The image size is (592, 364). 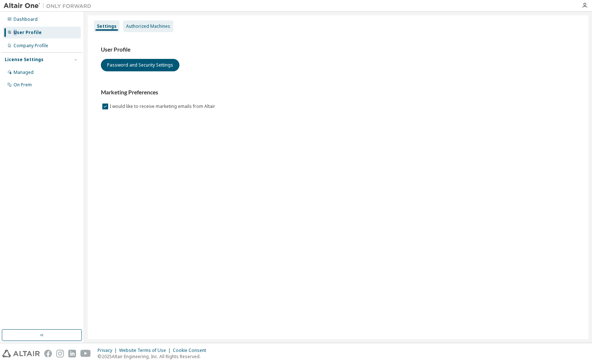 I want to click on p: © 2025 Altair Engineering, Inc. All Rights Reserved., so click(x=154, y=356).